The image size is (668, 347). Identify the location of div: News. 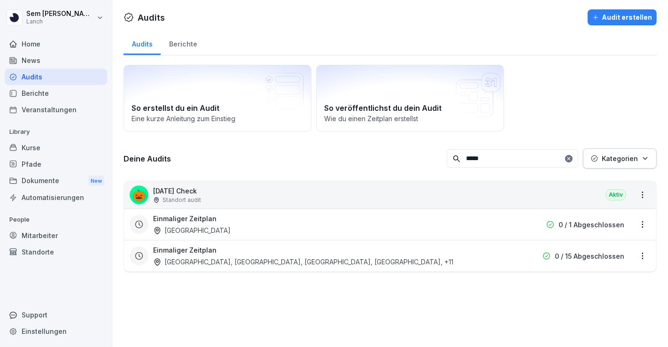
(56, 60).